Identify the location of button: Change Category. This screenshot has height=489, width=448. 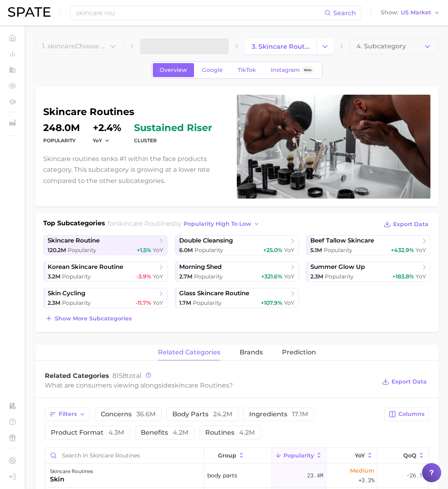
(325, 46).